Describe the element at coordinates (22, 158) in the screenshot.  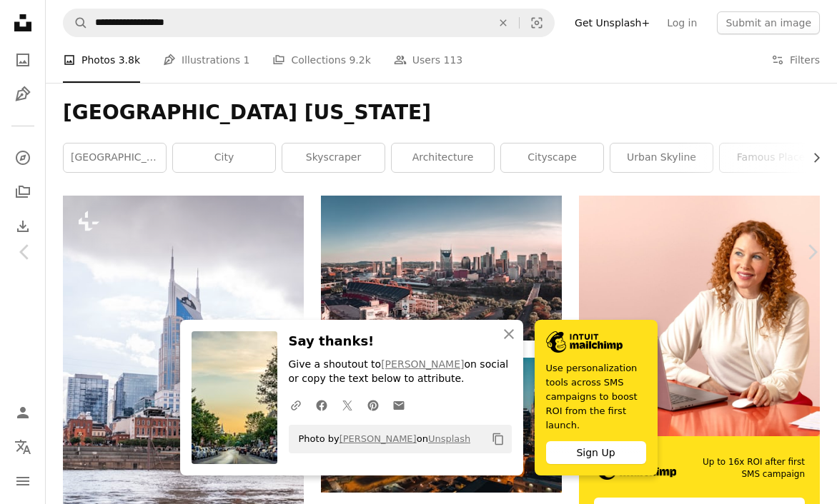
I see `a: Explore` at that location.